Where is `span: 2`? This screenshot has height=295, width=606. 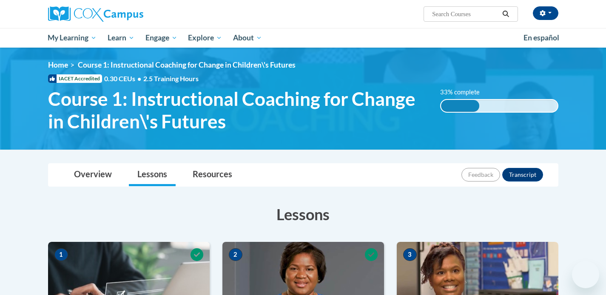
span: 2 is located at coordinates (236, 255).